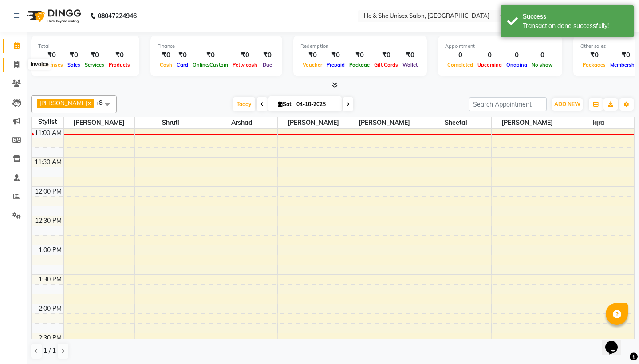  I want to click on b: 08047224946, so click(117, 16).